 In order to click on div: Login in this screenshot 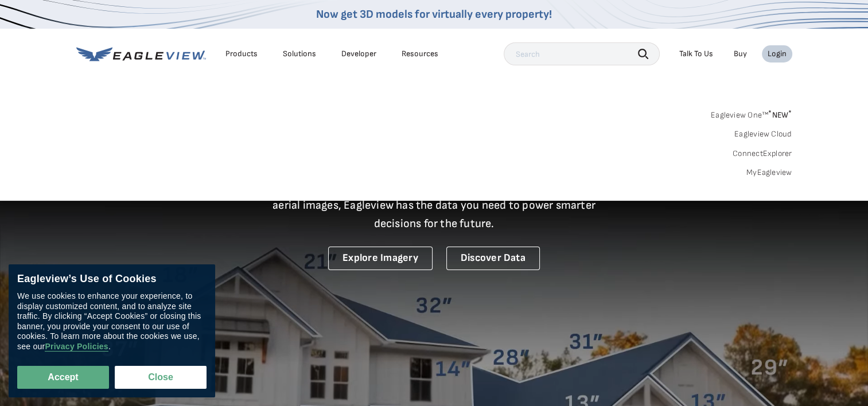, I will do `click(777, 54)`.